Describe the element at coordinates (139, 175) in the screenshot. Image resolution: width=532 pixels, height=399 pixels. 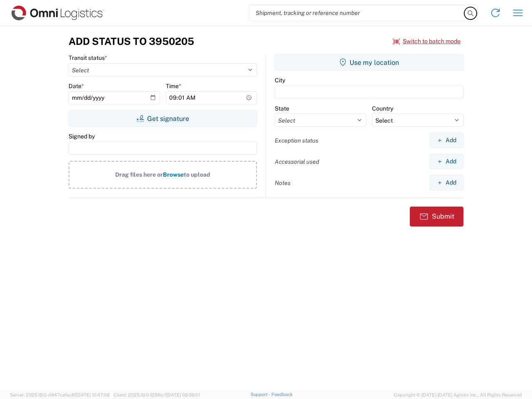
I see `span: Drag files here or` at that location.